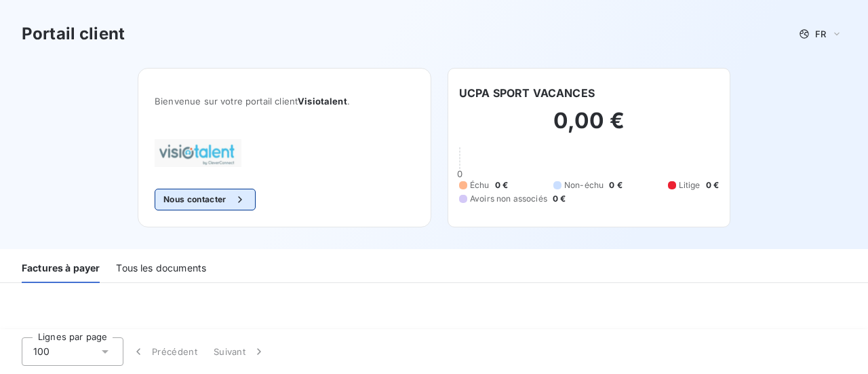 The width and height of the screenshot is (868, 374). What do you see at coordinates (584, 185) in the screenshot?
I see `span: Non-échu` at bounding box center [584, 185].